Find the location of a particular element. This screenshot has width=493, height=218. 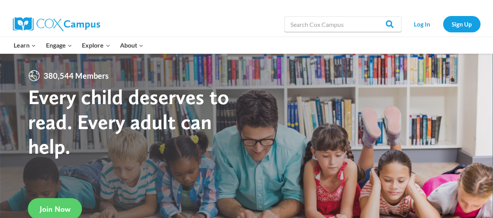

nav: Primary Navigation is located at coordinates (79, 45).